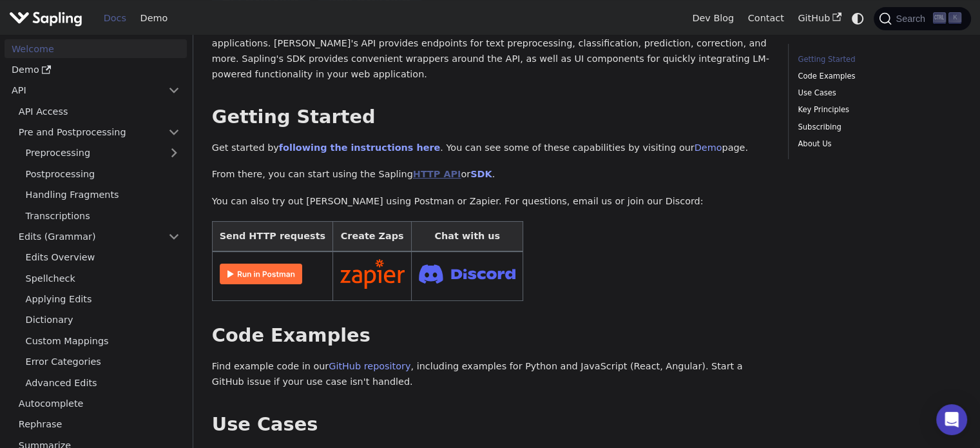  What do you see at coordinates (819, 18) in the screenshot?
I see `a: GitHub` at bounding box center [819, 18].